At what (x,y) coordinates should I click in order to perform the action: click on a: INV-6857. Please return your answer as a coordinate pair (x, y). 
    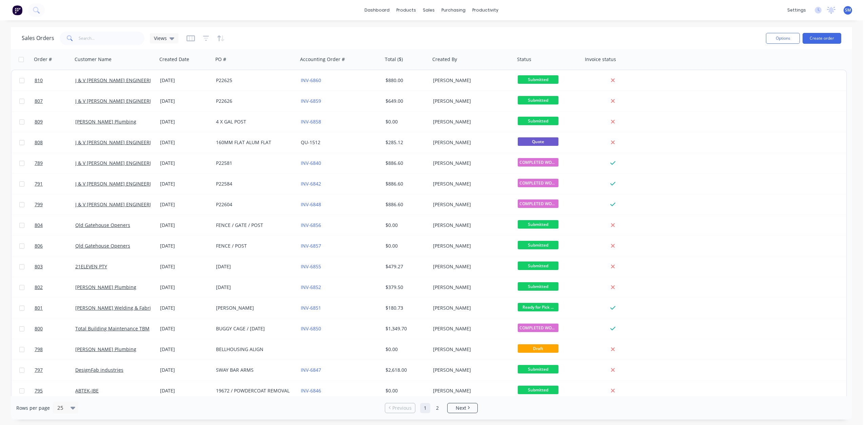
    Looking at the image, I should click on (311, 246).